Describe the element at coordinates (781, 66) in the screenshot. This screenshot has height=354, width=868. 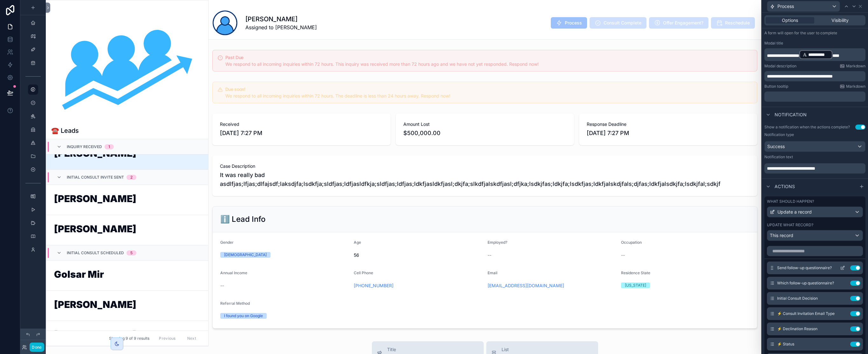
I see `label: Modal description` at that location.